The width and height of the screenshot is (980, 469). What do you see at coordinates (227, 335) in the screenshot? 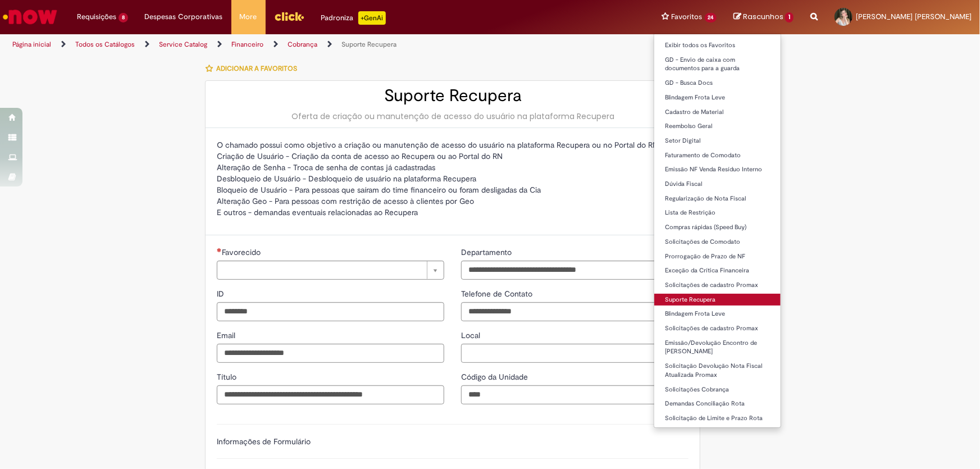
I see `span: Email` at bounding box center [227, 335].